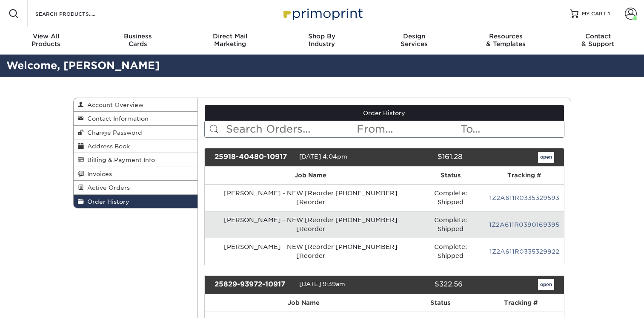 The image size is (644, 318). I want to click on span: Order History, so click(106, 202).